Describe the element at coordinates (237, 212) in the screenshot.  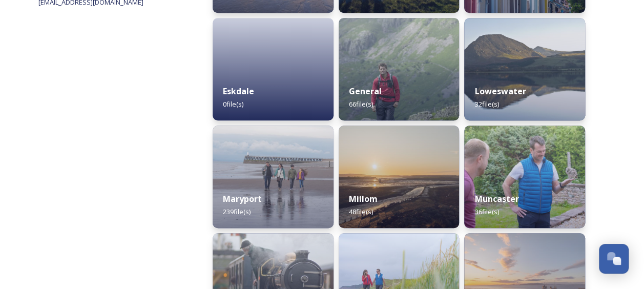
I see `span: 239 file(s)` at that location.